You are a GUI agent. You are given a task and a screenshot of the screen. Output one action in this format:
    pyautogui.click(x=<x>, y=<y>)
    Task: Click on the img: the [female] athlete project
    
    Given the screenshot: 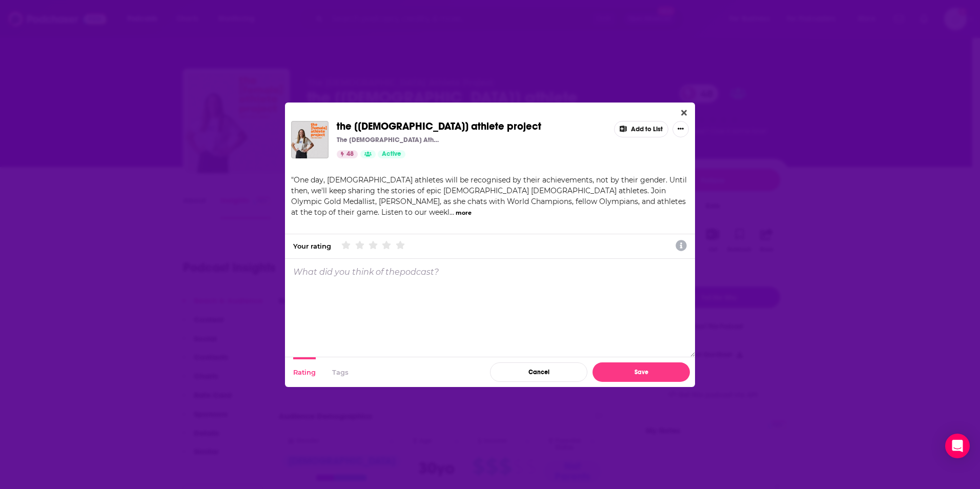 What is the action you would take?
    pyautogui.click(x=310, y=139)
    